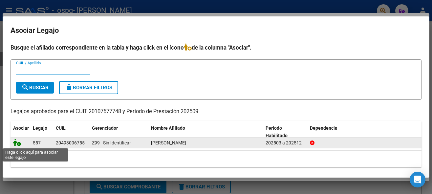 The image size is (432, 194). I want to click on h2: Asociar Legajo, so click(216, 30).